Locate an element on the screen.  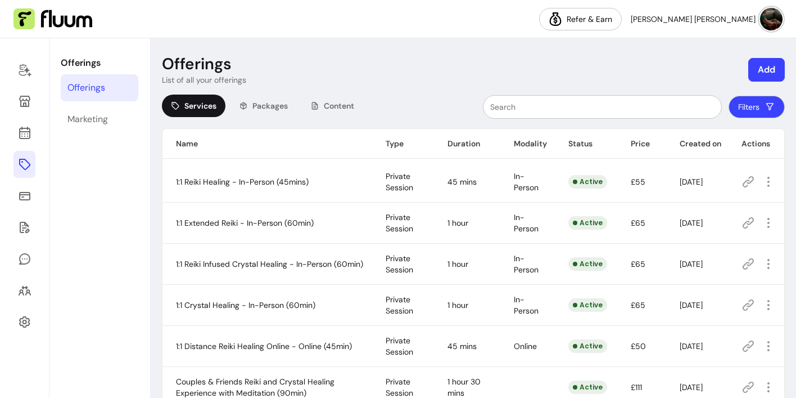
span: Content is located at coordinates (339, 106).